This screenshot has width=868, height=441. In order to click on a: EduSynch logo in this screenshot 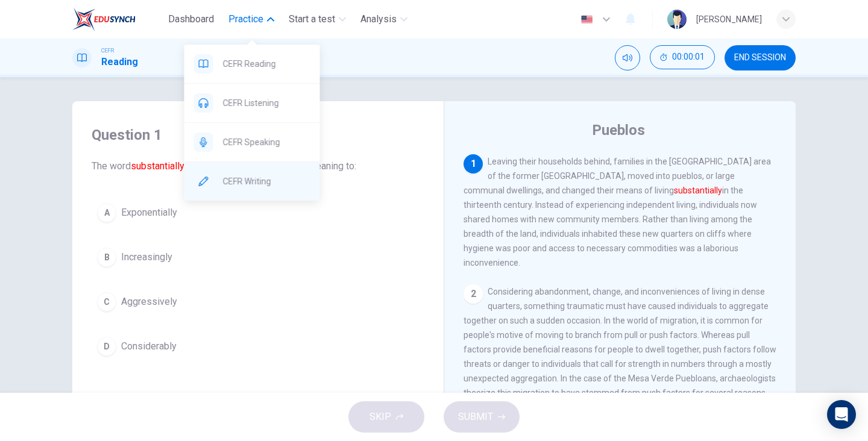, I will do `click(117, 19)`.